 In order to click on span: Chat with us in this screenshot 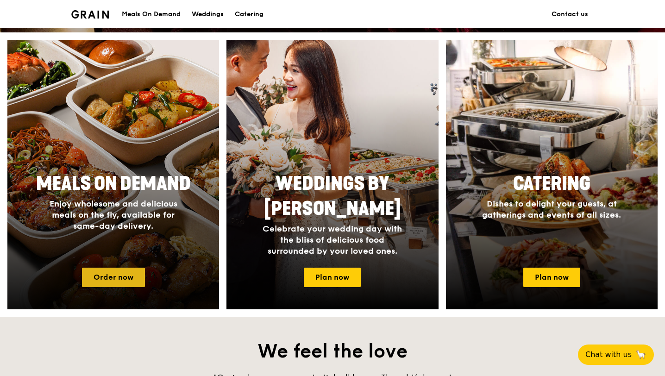, I will do `click(608, 355)`.